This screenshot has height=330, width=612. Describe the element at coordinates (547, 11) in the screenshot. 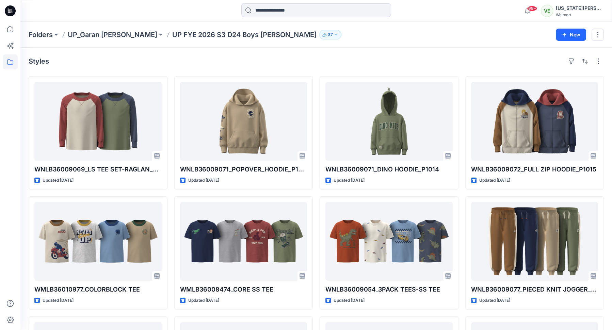

I see `div: VE` at that location.